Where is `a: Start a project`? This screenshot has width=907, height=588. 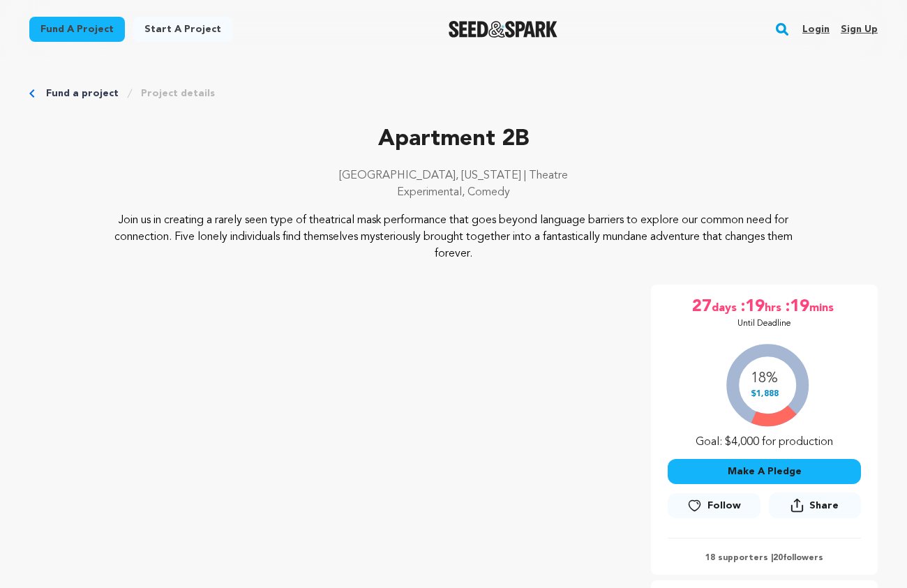
a: Start a project is located at coordinates (183, 30).